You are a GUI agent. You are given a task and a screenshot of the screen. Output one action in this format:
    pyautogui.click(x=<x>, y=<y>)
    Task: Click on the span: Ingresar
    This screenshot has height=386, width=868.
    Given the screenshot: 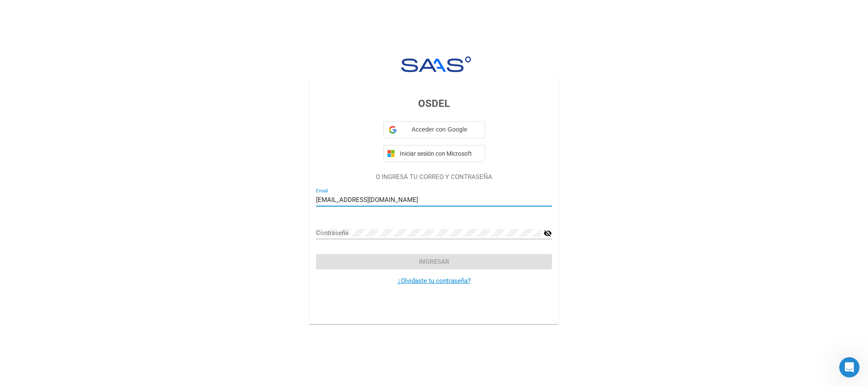 What is the action you would take?
    pyautogui.click(x=434, y=261)
    